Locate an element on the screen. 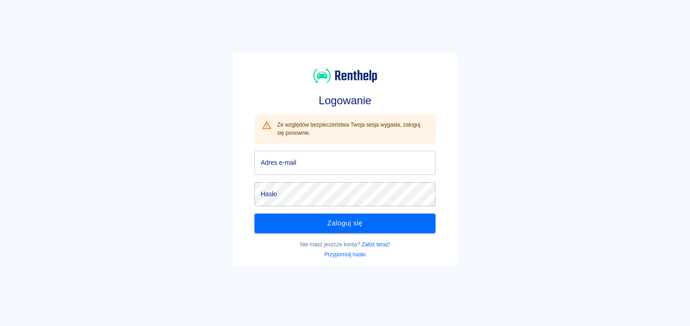 This screenshot has height=326, width=690. p: Nie masz jeszcze konta? is located at coordinates (345, 245).